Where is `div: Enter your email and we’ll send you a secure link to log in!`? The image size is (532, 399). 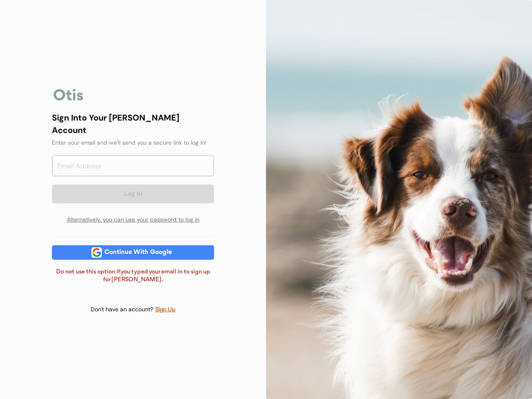 div: Enter your email and we’ll send you a secure link to log in! is located at coordinates (133, 143).